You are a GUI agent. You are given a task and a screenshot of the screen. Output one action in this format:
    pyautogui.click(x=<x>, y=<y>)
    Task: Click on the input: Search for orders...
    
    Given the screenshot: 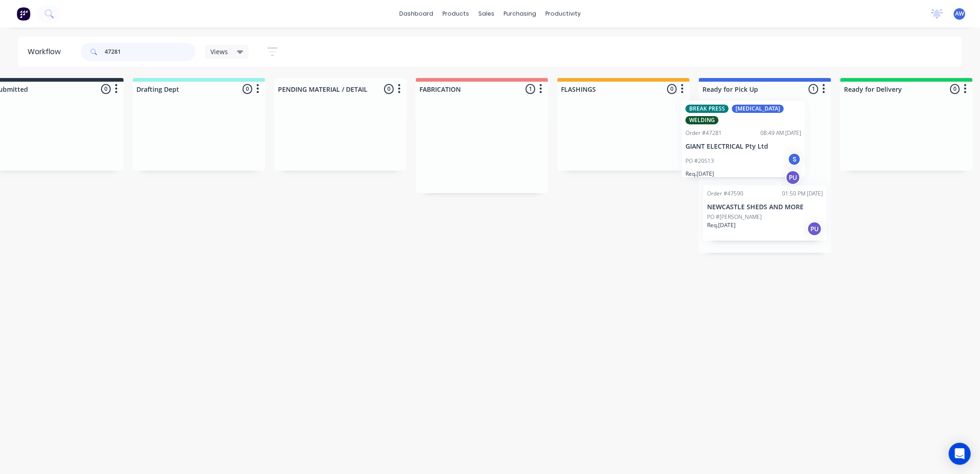 What is the action you would take?
    pyautogui.click(x=150, y=52)
    